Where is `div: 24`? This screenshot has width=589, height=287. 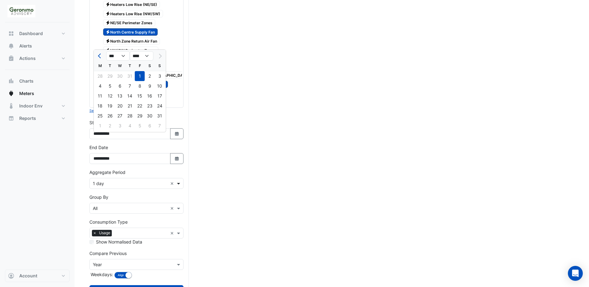
div: 24 is located at coordinates (160, 106).